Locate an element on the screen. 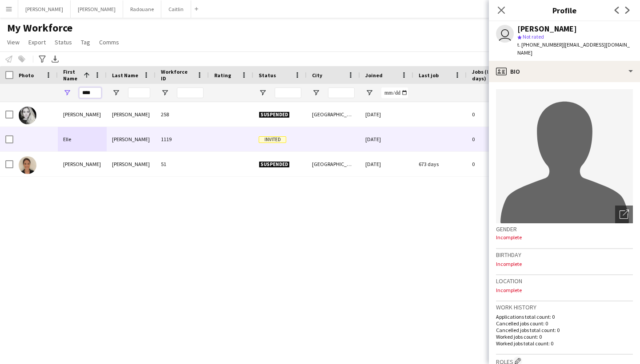 The height and width of the screenshot is (364, 640). p: Cancelled jobs count: 0 is located at coordinates (565, 323).